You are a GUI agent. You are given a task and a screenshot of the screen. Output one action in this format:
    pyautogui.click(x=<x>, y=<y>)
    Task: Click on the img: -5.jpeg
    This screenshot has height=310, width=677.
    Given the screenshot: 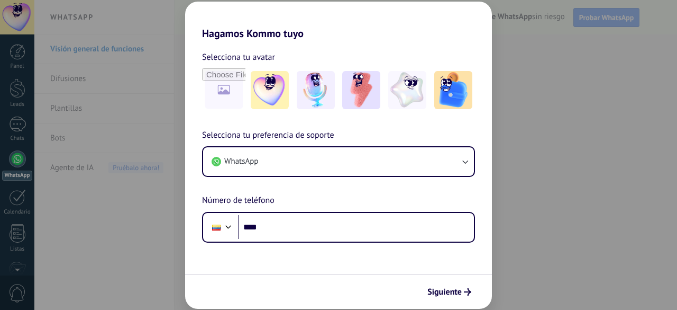 What is the action you would take?
    pyautogui.click(x=453, y=90)
    